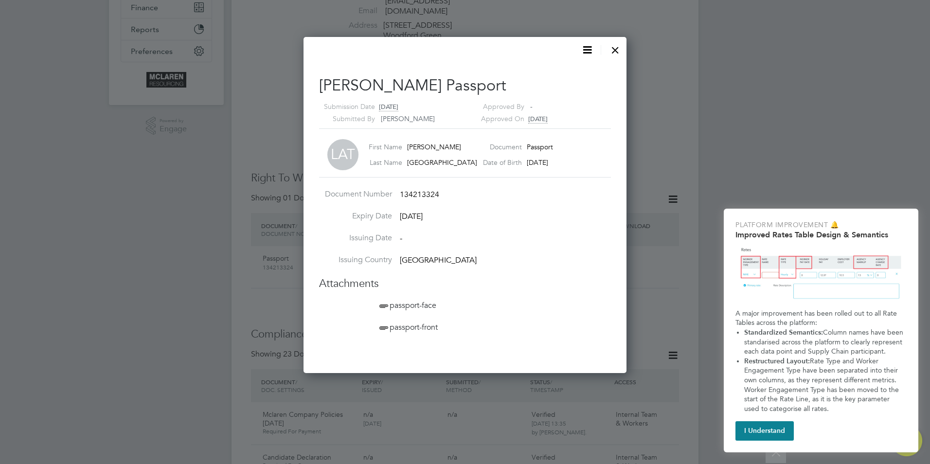 Image resolution: width=930 pixels, height=464 pixels. What do you see at coordinates (496, 106) in the screenshot?
I see `label: Approved By` at bounding box center [496, 106].